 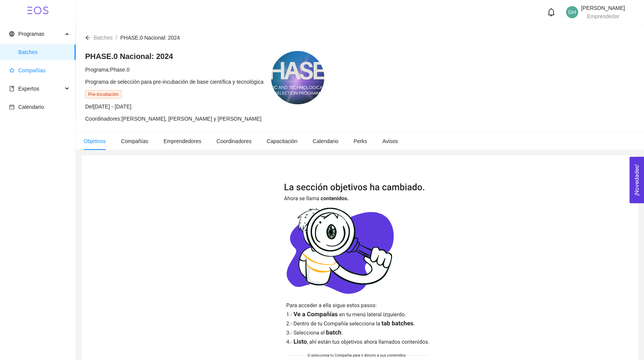 What do you see at coordinates (572, 12) in the screenshot?
I see `span: GH` at bounding box center [572, 12].